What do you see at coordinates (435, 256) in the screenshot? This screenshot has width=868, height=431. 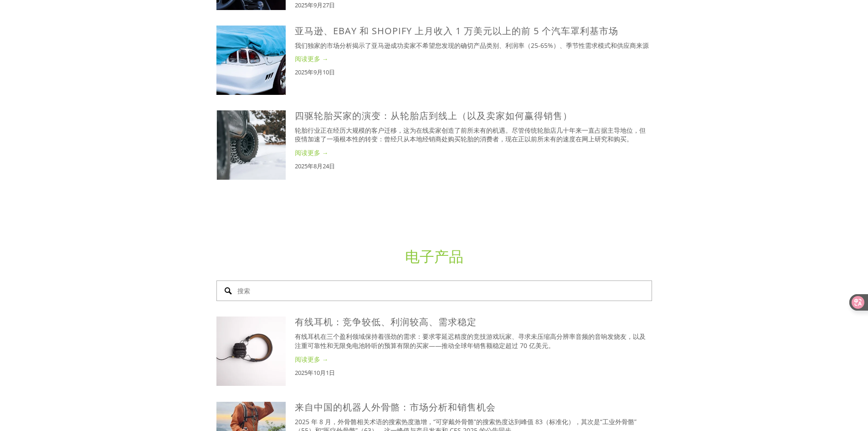 I see `font: 电子产品` at bounding box center [435, 256].